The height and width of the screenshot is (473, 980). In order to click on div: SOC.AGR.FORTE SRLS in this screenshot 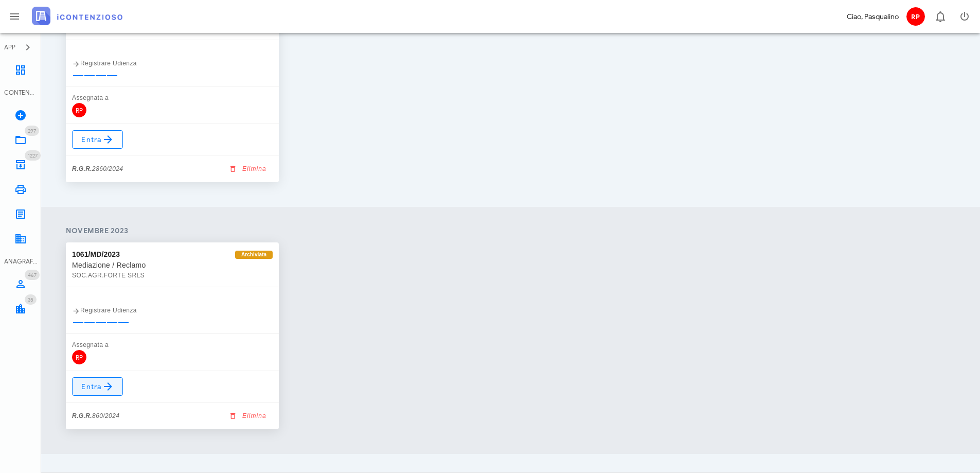, I will do `click(172, 276)`.